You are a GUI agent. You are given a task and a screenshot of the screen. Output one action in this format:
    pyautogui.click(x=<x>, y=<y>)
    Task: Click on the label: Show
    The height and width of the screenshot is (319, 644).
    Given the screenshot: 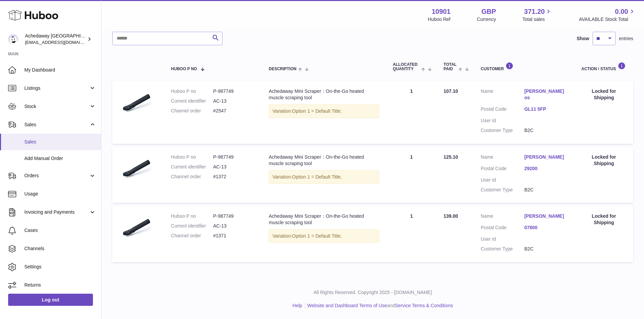 What is the action you would take?
    pyautogui.click(x=583, y=39)
    